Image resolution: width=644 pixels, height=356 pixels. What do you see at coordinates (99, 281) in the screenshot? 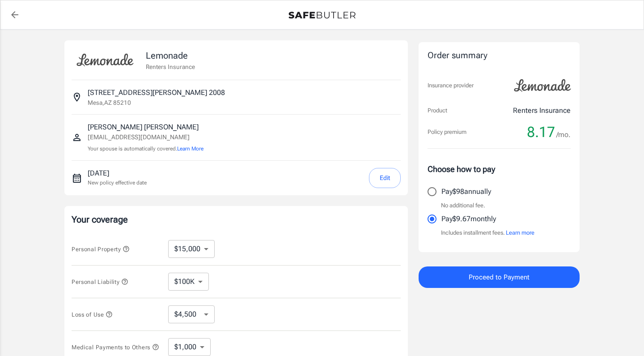
I see `span: Personal Liability` at bounding box center [99, 281].